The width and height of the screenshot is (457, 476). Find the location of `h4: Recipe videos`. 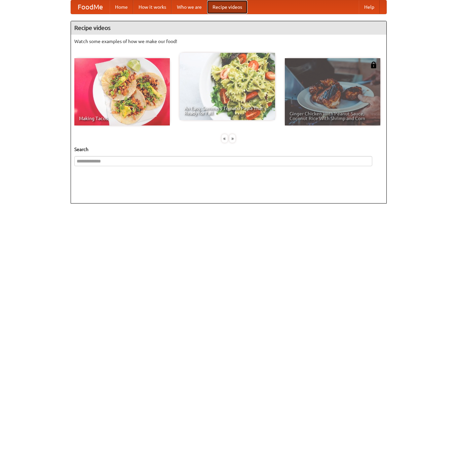

h4: Recipe videos is located at coordinates (229, 28).